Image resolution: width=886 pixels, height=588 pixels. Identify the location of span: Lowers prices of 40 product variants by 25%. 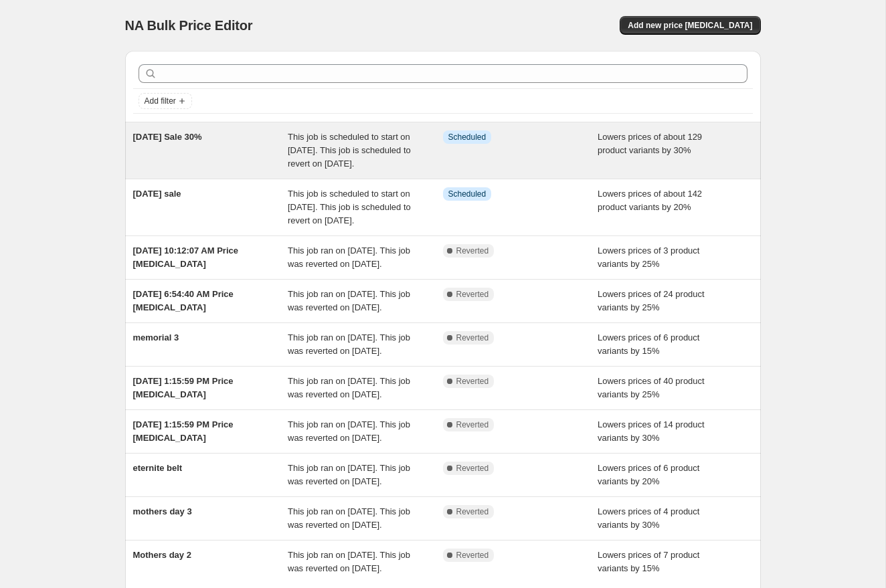
(651, 387).